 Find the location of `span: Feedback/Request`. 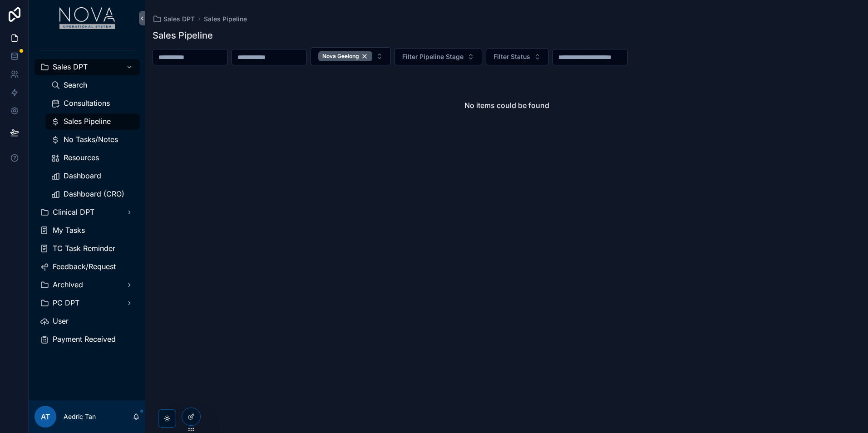

span: Feedback/Request is located at coordinates (84, 266).